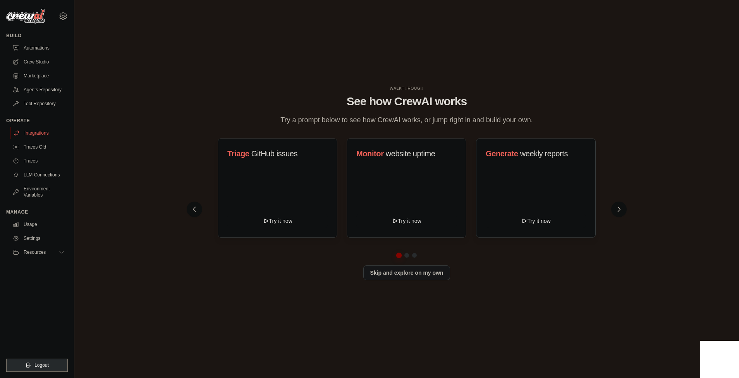  What do you see at coordinates (39, 133) in the screenshot?
I see `a: Integrations` at bounding box center [39, 133].